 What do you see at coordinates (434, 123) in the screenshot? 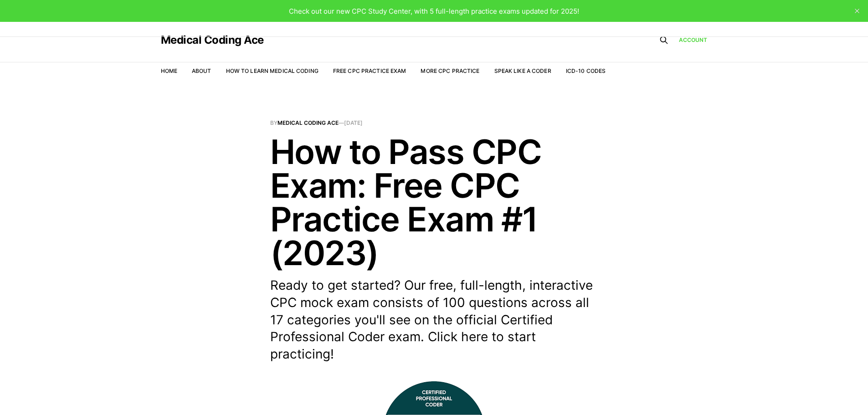
I see `span: By —` at bounding box center [434, 123].